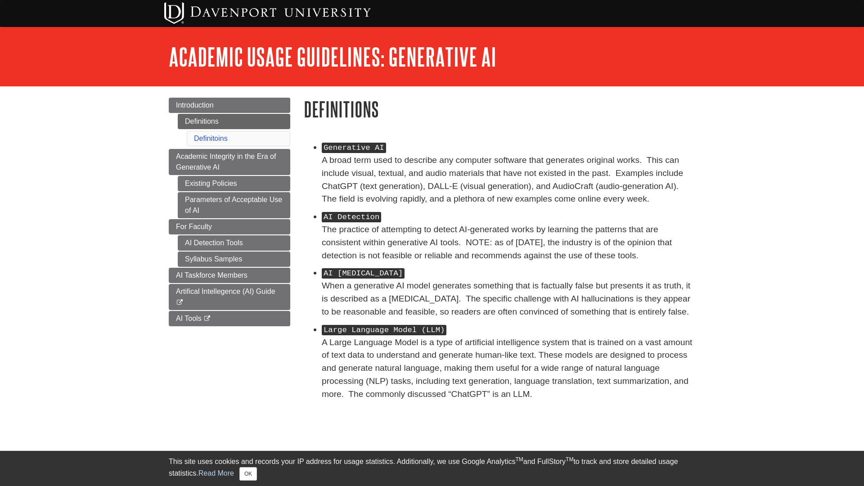  Describe the element at coordinates (508, 236) in the screenshot. I see `p: The practice of attempting to detect AI-generated works by learning the patterns that are consist...` at that location.